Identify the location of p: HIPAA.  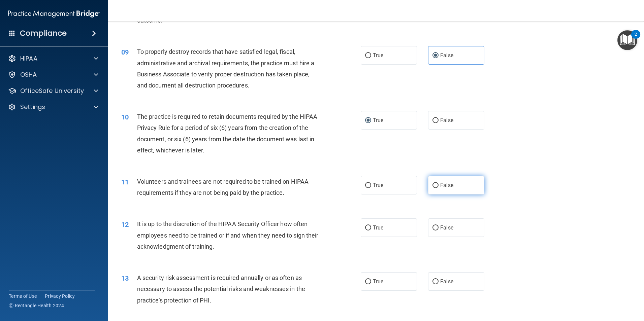
(29, 59).